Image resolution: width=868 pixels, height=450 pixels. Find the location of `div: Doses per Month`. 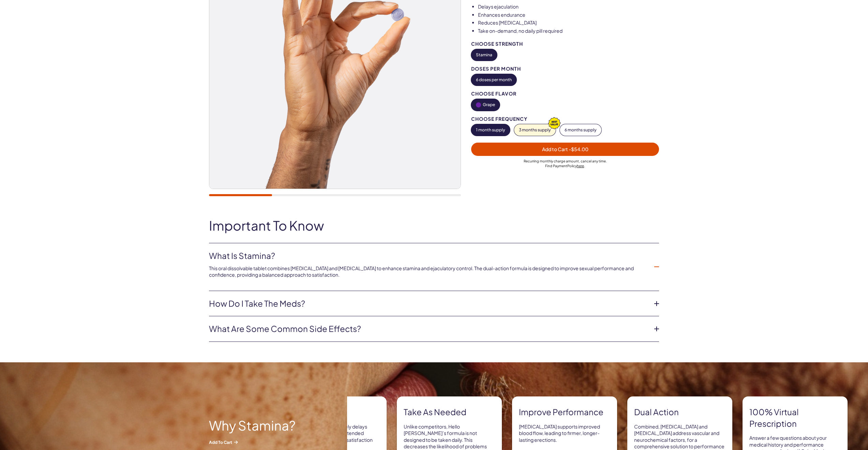

div: Doses per Month is located at coordinates (565, 69).